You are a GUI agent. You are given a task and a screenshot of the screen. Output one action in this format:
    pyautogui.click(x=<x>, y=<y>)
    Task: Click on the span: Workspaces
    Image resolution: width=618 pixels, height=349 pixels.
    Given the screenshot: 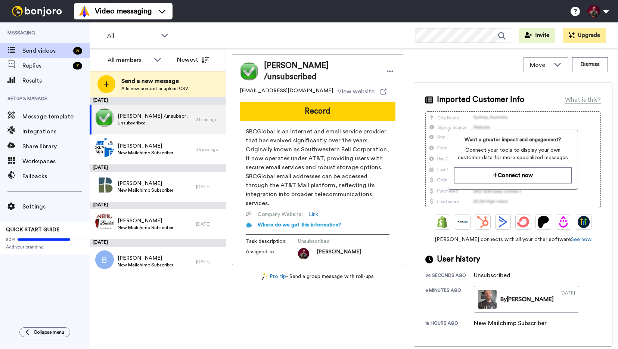 What is the action you would take?
    pyautogui.click(x=56, y=161)
    